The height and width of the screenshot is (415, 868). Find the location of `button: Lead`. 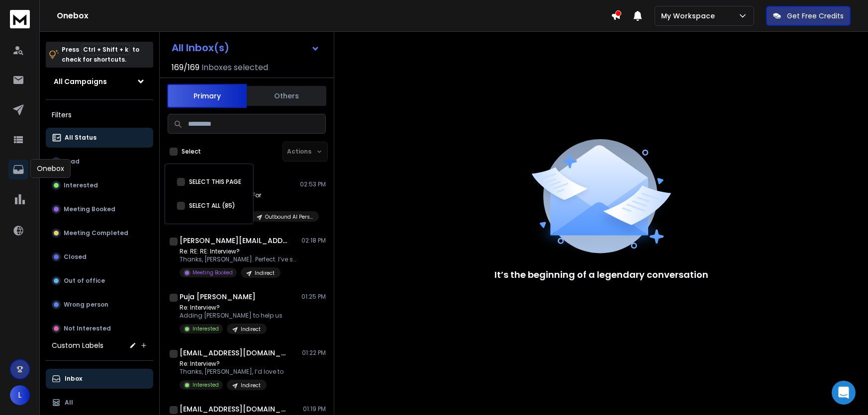

button: Lead is located at coordinates (100, 162).